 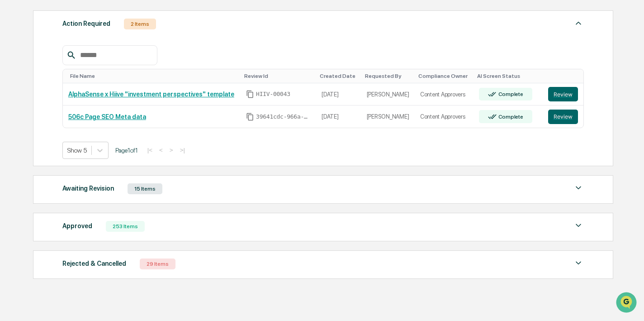 I want to click on span: HIIV-00043, so click(x=273, y=94).